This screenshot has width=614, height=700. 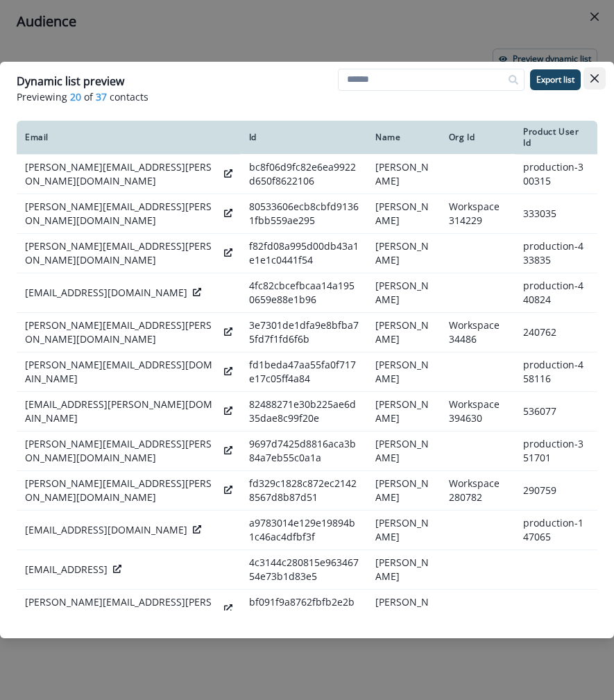 What do you see at coordinates (304, 609) in the screenshot?
I see `td: bf091f9a8762fbfb2e2b112fd6b9ef24` at bounding box center [304, 609].